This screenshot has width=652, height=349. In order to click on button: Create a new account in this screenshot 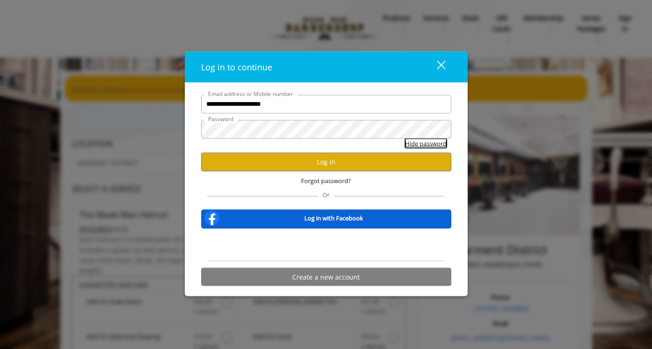, I will do `click(326, 277)`.